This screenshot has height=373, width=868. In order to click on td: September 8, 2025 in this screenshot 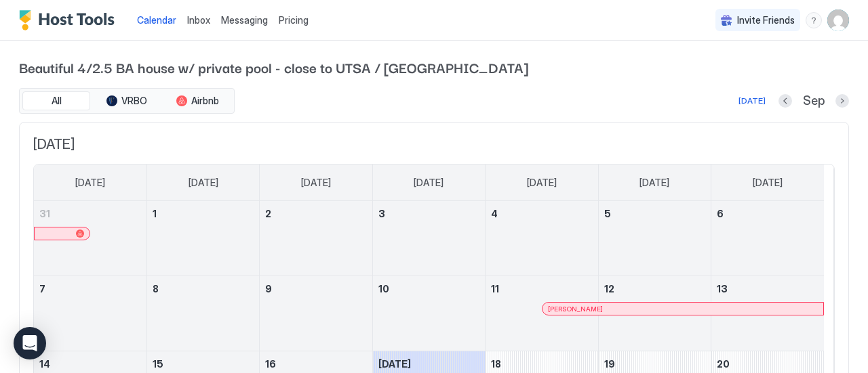, I will do `click(203, 313)`.